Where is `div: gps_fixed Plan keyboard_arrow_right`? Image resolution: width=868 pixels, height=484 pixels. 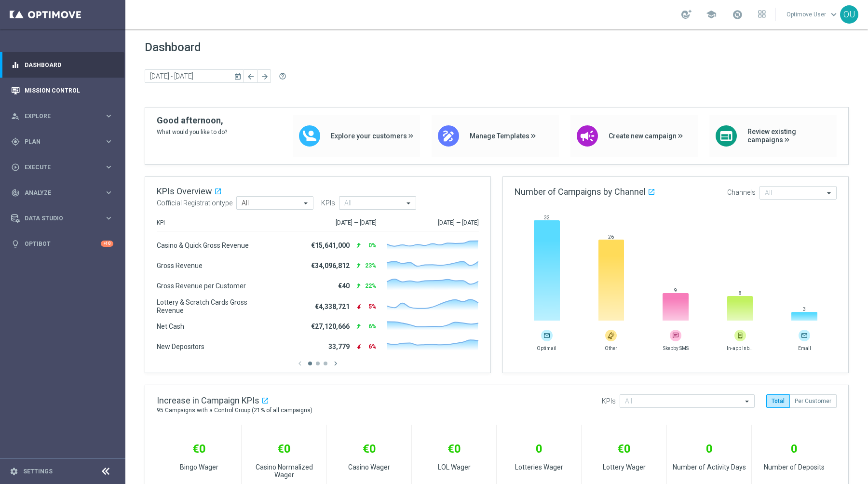
div: gps_fixed Plan keyboard_arrow_right is located at coordinates (62, 142).